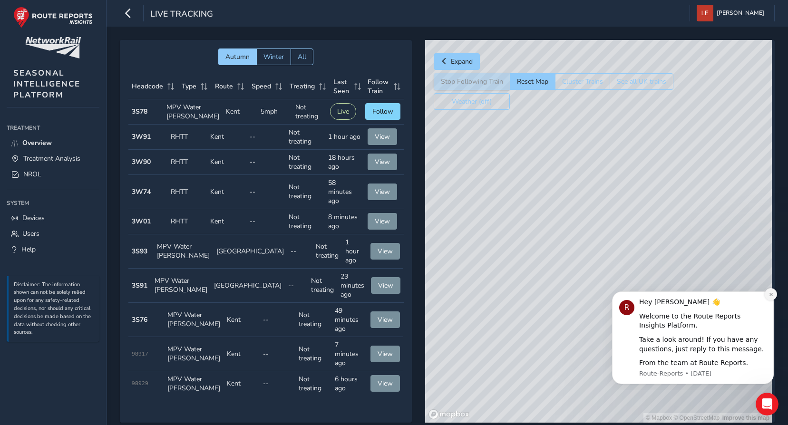 This screenshot has width=788, height=425. What do you see at coordinates (182, 15) in the screenshot?
I see `span: Live Tracking` at bounding box center [182, 15].